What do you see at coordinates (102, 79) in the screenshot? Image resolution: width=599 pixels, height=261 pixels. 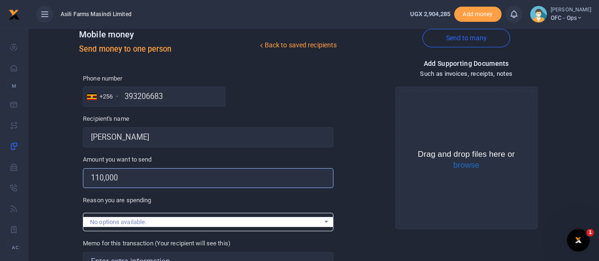 I see `label: Phone number` at bounding box center [102, 79].